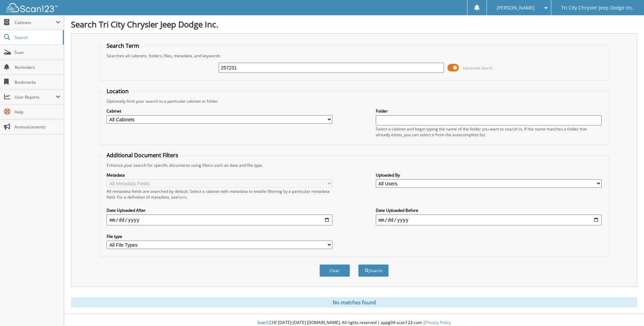  Describe the element at coordinates (598, 8) in the screenshot. I see `span: Tri City Chrysler Jeep Dodge Inc.` at that location.